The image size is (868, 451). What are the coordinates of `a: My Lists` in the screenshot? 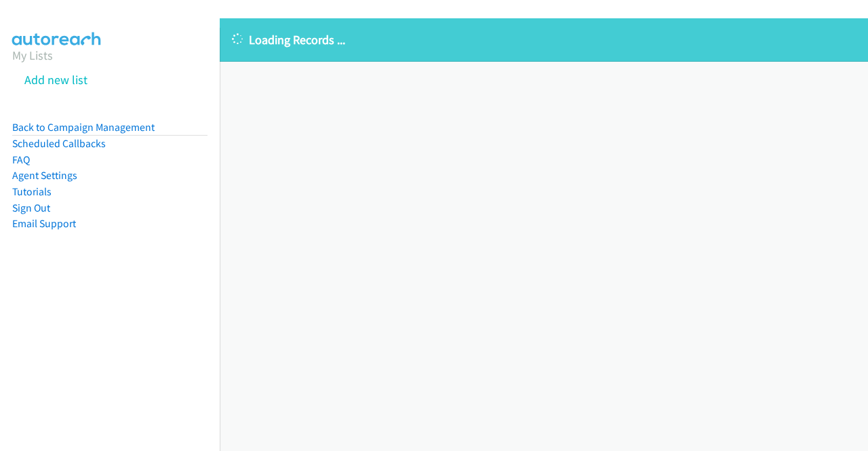 It's located at (32, 55).